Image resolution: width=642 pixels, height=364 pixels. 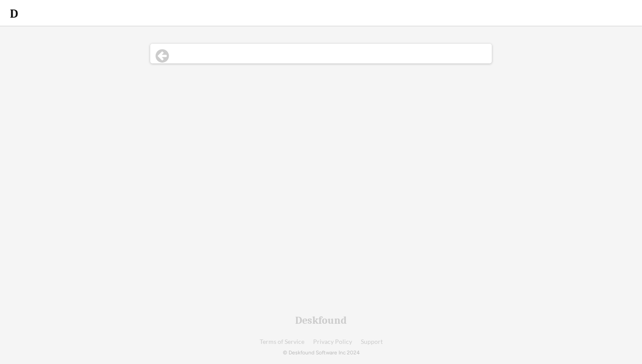 I want to click on a: Terms of Service, so click(x=282, y=342).